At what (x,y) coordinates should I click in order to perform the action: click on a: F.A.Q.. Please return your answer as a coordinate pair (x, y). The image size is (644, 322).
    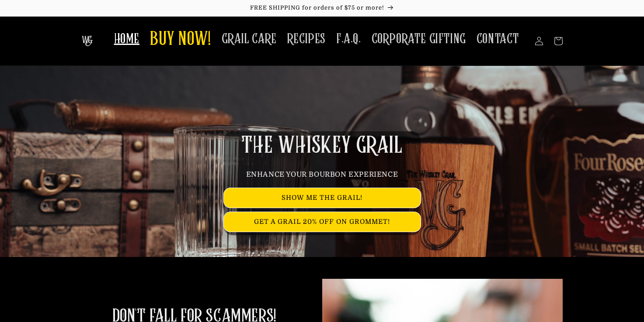
    Looking at the image, I should click on (348, 39).